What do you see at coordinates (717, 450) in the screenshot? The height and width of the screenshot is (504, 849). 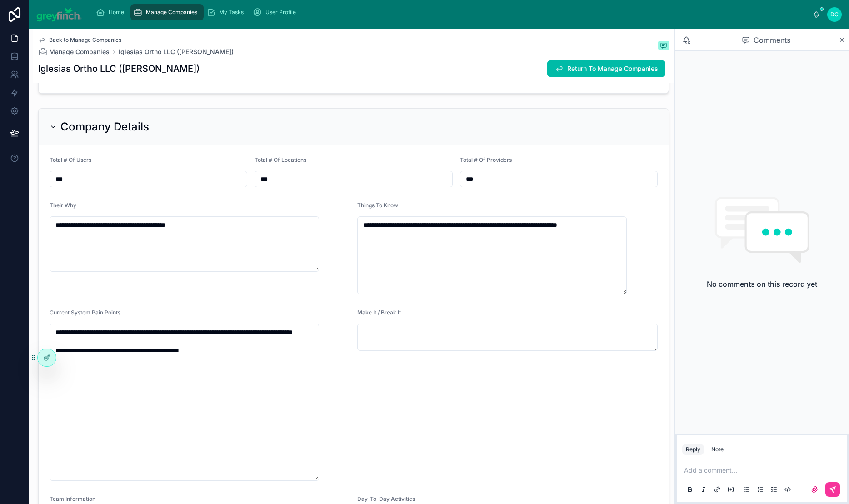 I see `div: Note` at bounding box center [717, 450].